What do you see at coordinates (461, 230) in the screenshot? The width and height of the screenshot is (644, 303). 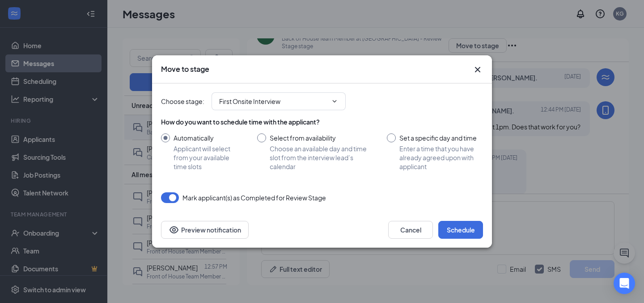 I see `button: Schedule` at bounding box center [461, 230].